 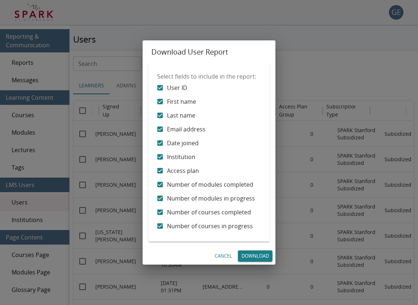 What do you see at coordinates (181, 115) in the screenshot?
I see `span: Last name` at bounding box center [181, 115].